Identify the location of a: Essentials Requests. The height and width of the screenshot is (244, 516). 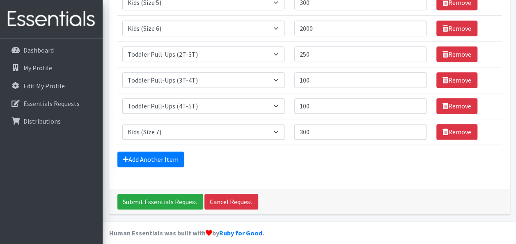
(51, 103).